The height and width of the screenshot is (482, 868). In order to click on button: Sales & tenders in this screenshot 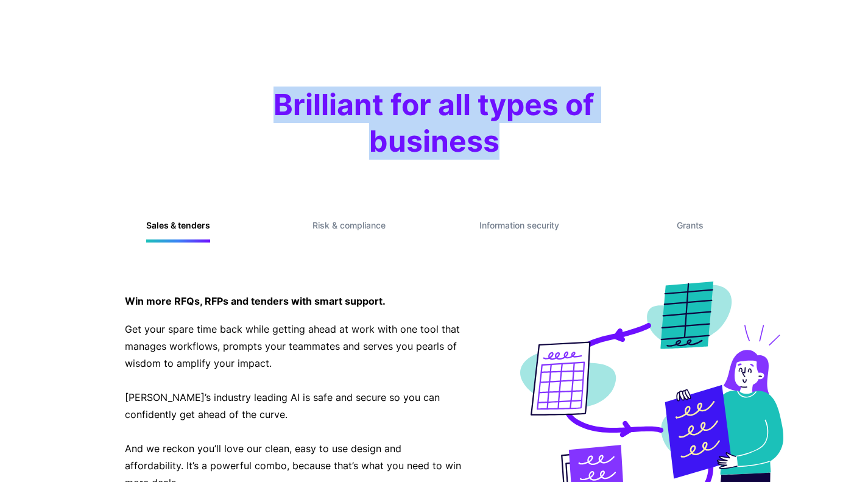, I will do `click(178, 225)`.